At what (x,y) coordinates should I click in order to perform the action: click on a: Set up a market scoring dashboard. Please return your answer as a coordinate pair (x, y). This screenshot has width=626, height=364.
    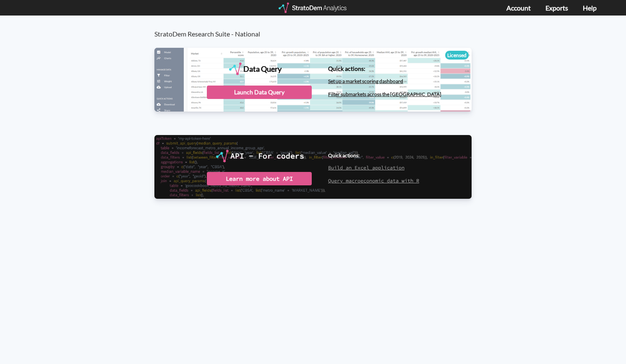
    Looking at the image, I should click on (365, 81).